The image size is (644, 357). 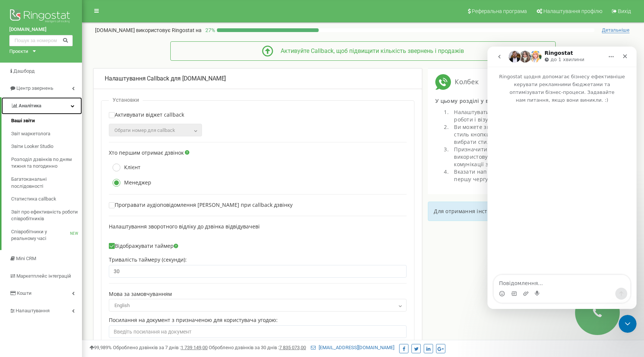 I want to click on span: Співробітники у реальному часі, so click(x=41, y=235).